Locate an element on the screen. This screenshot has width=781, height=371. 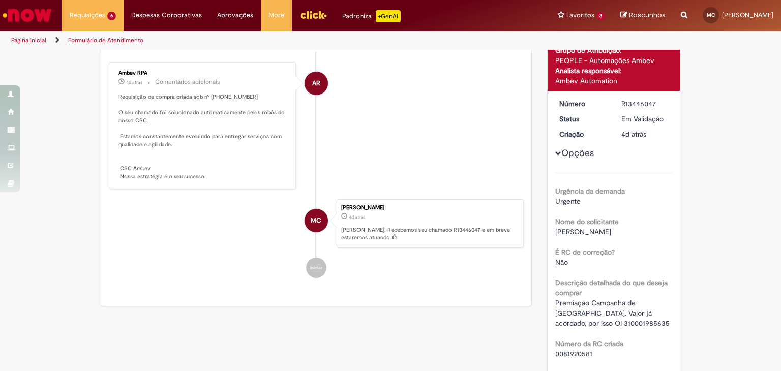
div: Padroniza is located at coordinates (371, 16).